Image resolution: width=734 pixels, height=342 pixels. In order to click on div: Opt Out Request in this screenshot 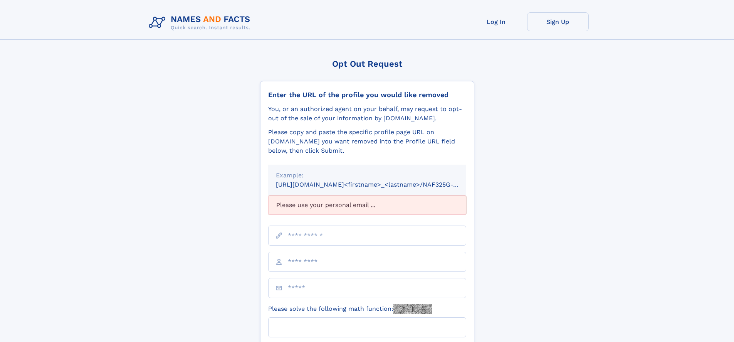, I will do `click(367, 64)`.